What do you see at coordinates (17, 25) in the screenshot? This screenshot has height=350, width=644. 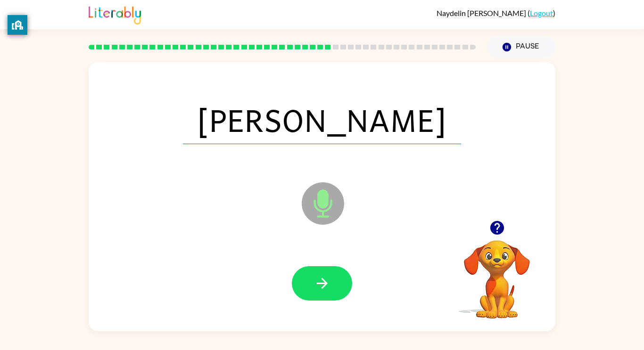 I see `button: privacy banner` at bounding box center [17, 25].